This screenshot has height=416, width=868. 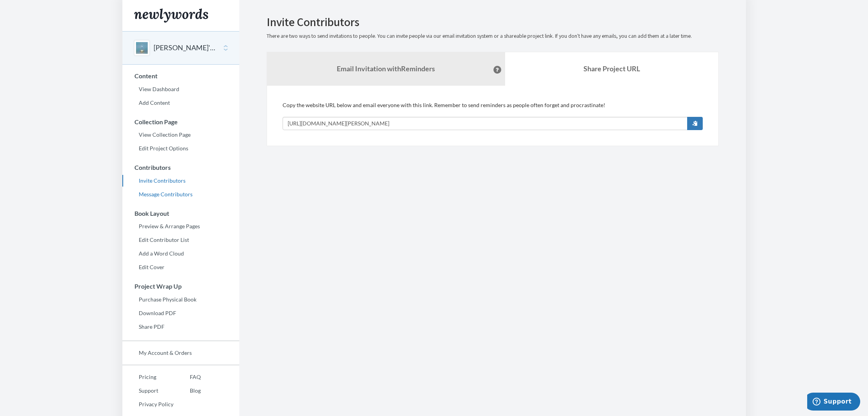 What do you see at coordinates (181, 326) in the screenshot?
I see `a: Share PDF` at bounding box center [181, 326].